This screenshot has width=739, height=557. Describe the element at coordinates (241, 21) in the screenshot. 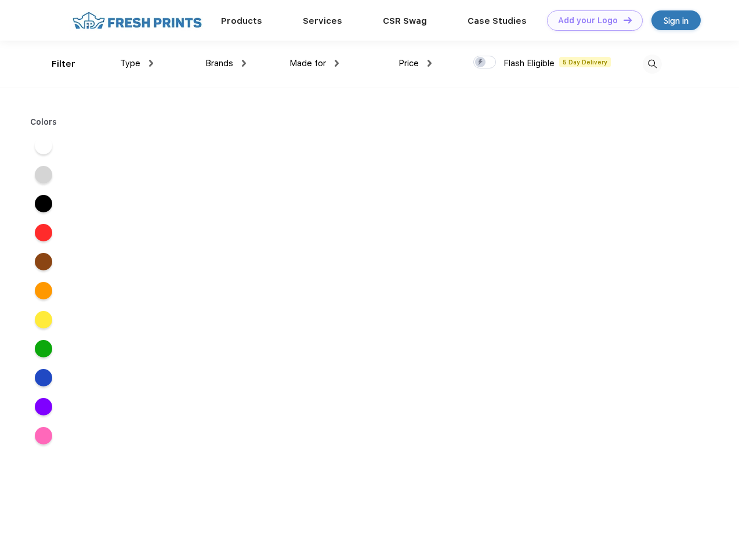

I see `a: Products` at that location.